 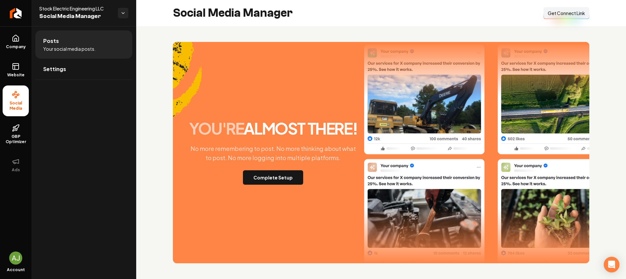 What do you see at coordinates (16, 13) in the screenshot?
I see `img: Rebolt Logo` at bounding box center [16, 13].